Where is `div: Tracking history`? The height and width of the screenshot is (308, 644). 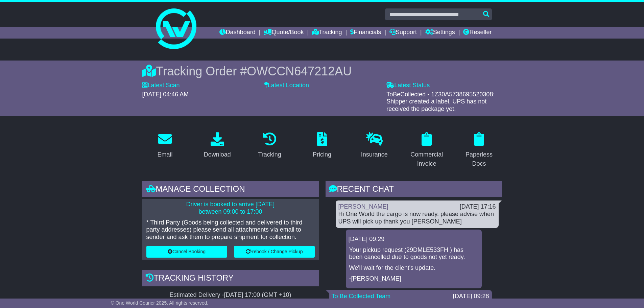
div: Tracking history is located at coordinates (231, 279).